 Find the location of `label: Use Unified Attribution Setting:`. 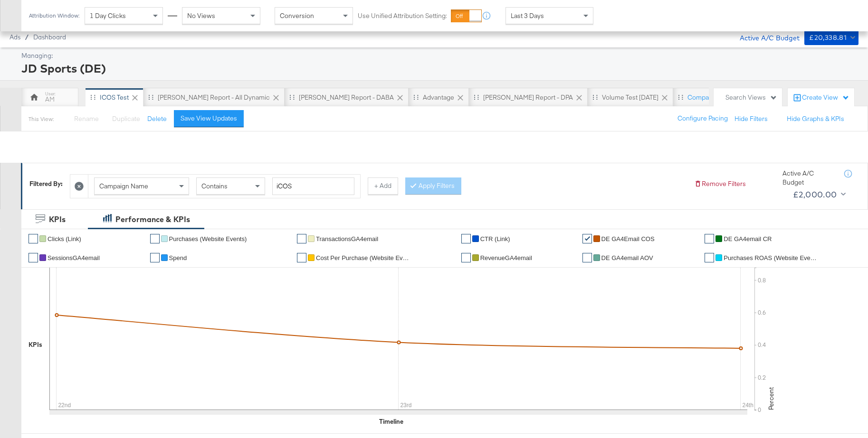

label: Use Unified Attribution Setting: is located at coordinates (403, 15).